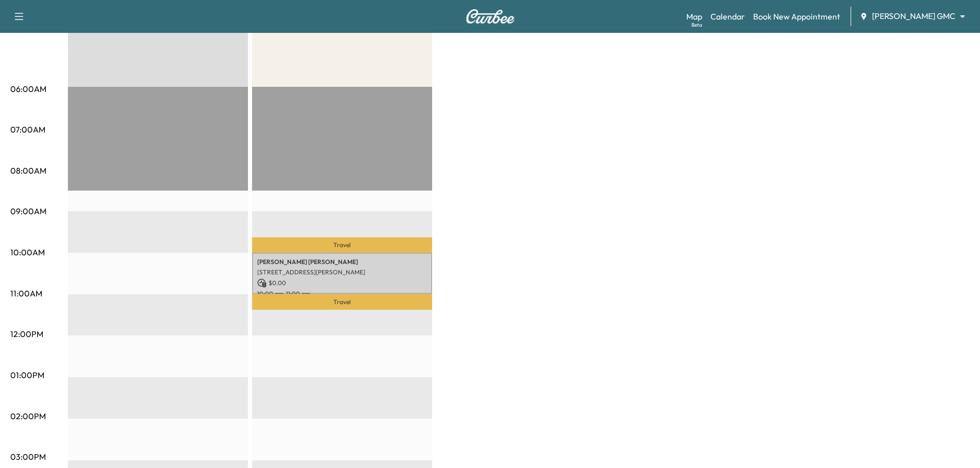 This screenshot has height=468, width=980. What do you see at coordinates (27, 416) in the screenshot?
I see `p: 02:00PM` at bounding box center [27, 416].